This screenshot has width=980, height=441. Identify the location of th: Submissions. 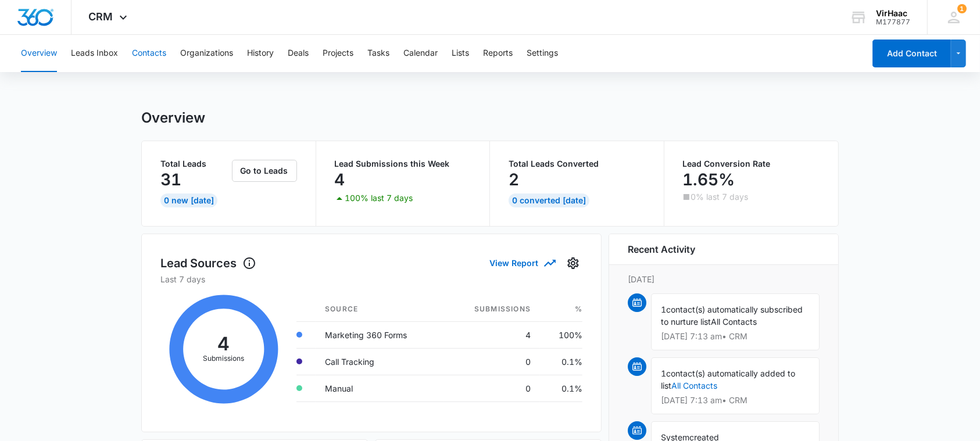
(492, 309).